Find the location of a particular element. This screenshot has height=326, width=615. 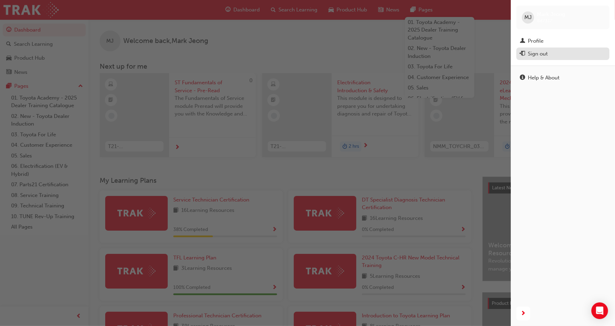

a: Help & About is located at coordinates (563, 78).